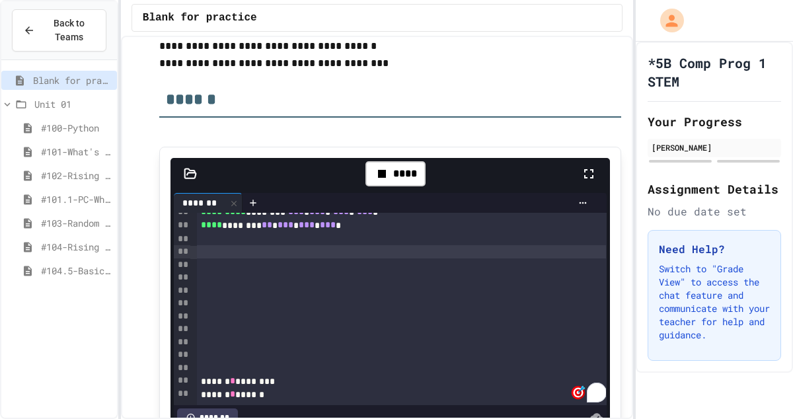 The image size is (793, 419). What do you see at coordinates (76, 151) in the screenshot?
I see `span: #101-What's This ??` at bounding box center [76, 151].